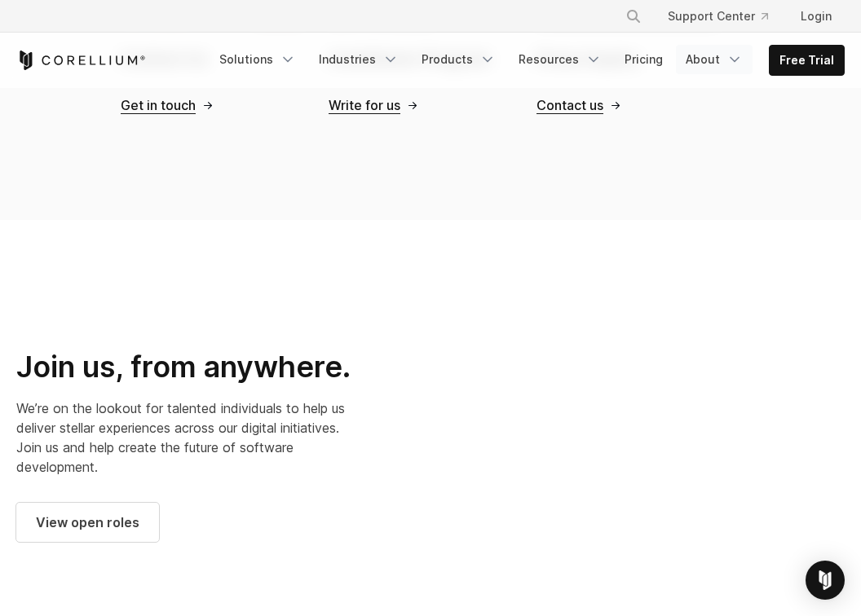  I want to click on div: Open Intercom Messenger, so click(825, 580).